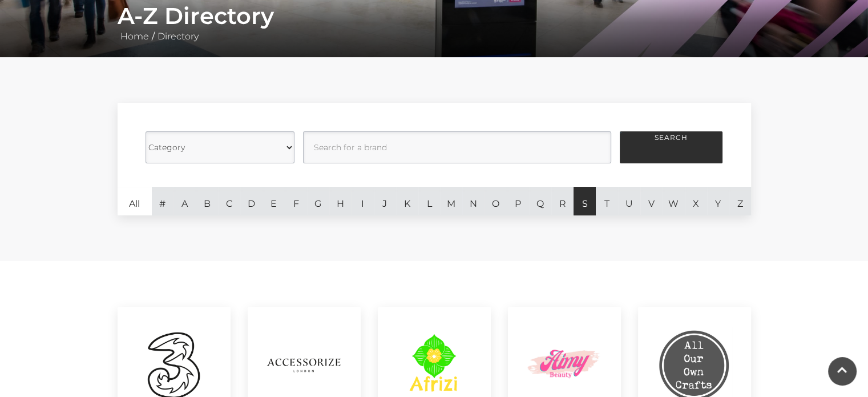  I want to click on a: P, so click(518, 201).